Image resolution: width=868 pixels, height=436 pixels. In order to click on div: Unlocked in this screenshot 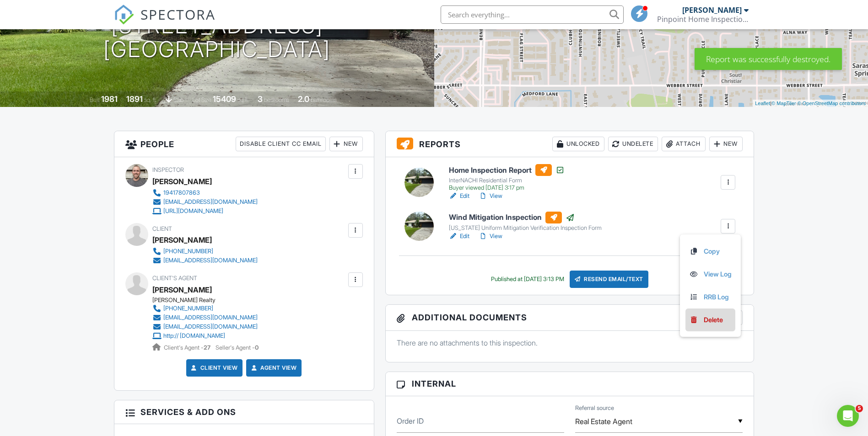, I will do `click(578, 144)`.